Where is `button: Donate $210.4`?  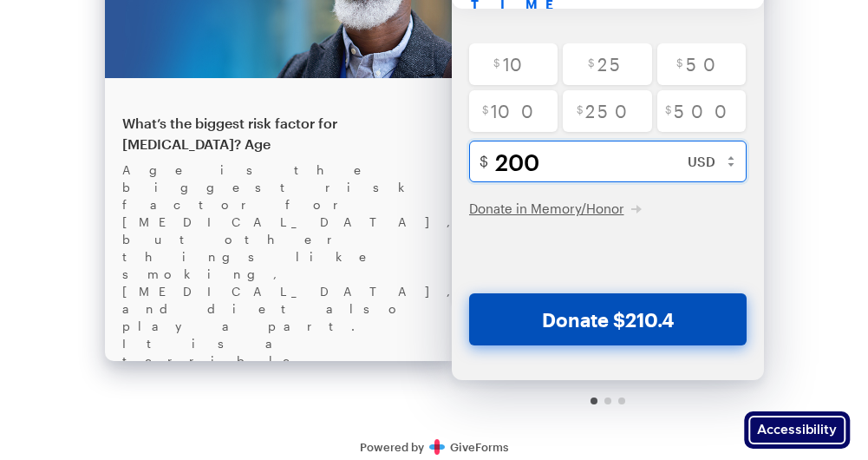 button: Donate $210.4 is located at coordinates (608, 319).